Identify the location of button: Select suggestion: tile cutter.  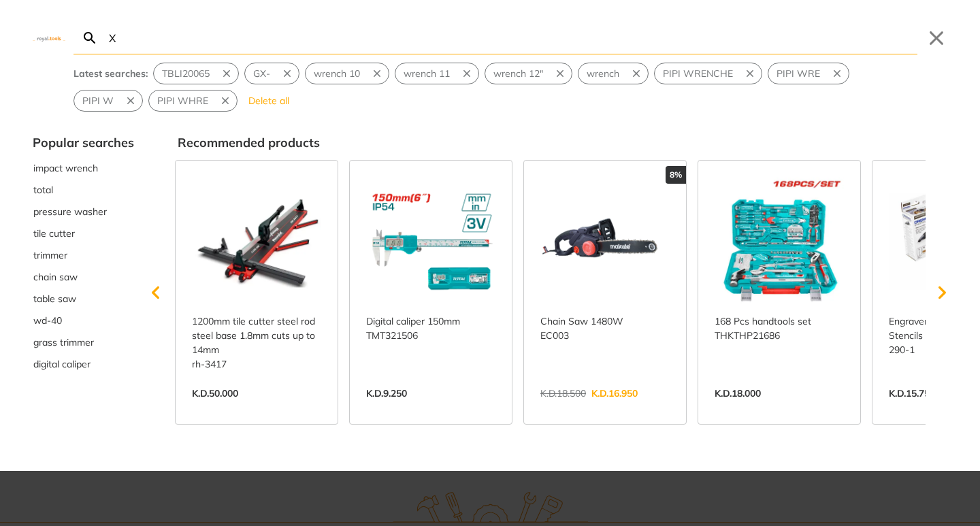
(83, 233).